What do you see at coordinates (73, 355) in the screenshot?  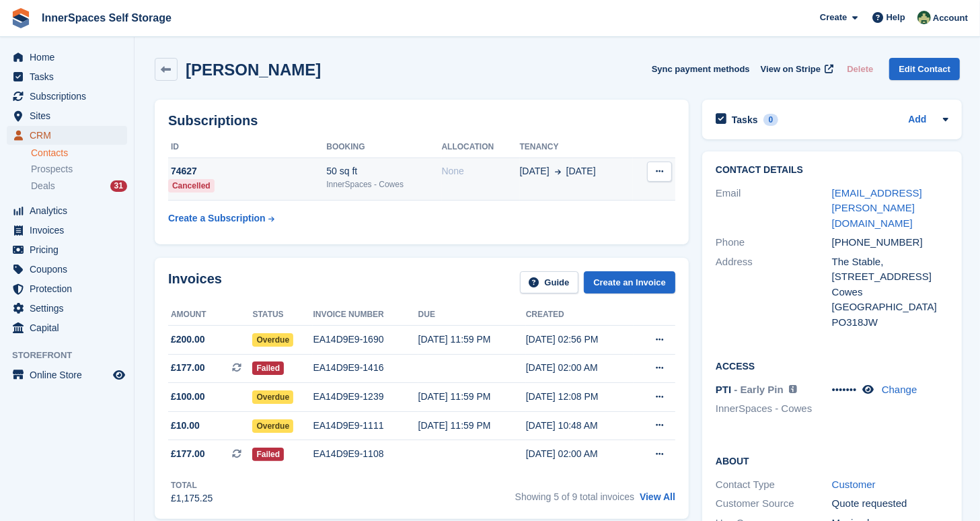 I see `span: Storefront` at bounding box center [73, 355].